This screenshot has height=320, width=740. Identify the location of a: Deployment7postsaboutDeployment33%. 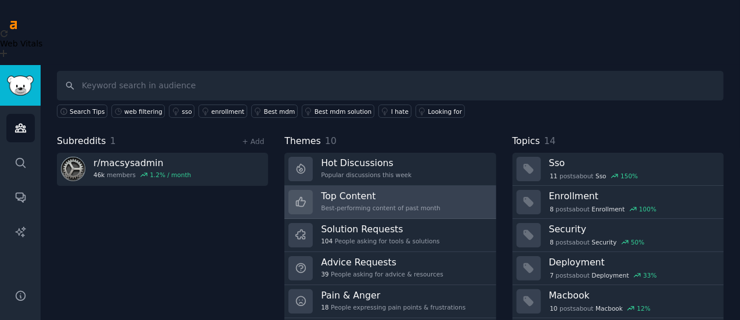
(618, 268).